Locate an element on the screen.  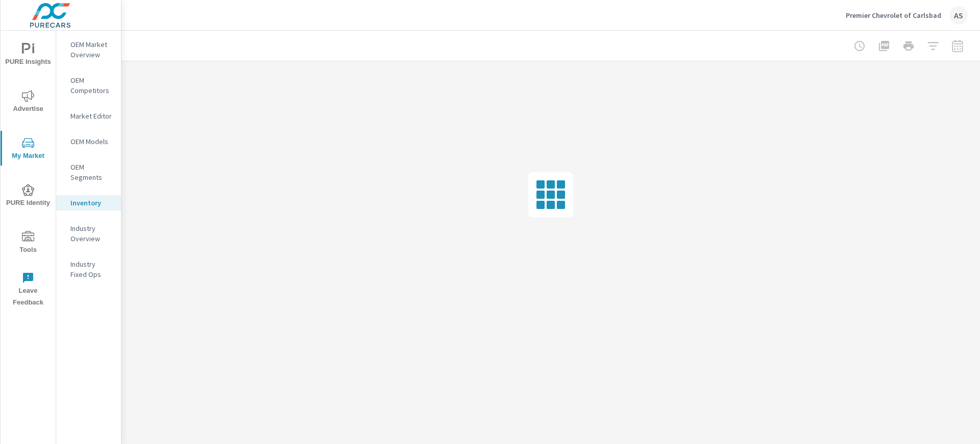
p: OEM Market Overview is located at coordinates (91, 49).